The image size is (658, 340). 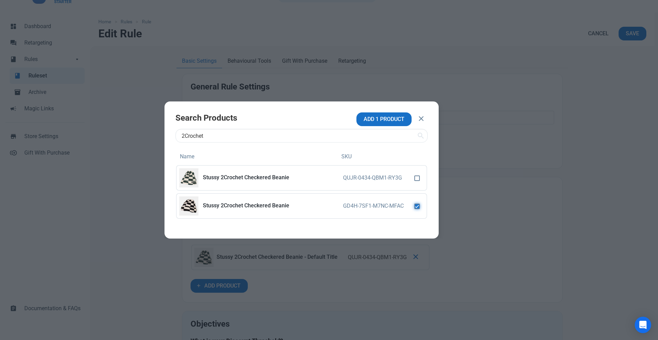 I want to click on span: GD4H-7SF1-M7NC-MFAC, so click(x=373, y=206).